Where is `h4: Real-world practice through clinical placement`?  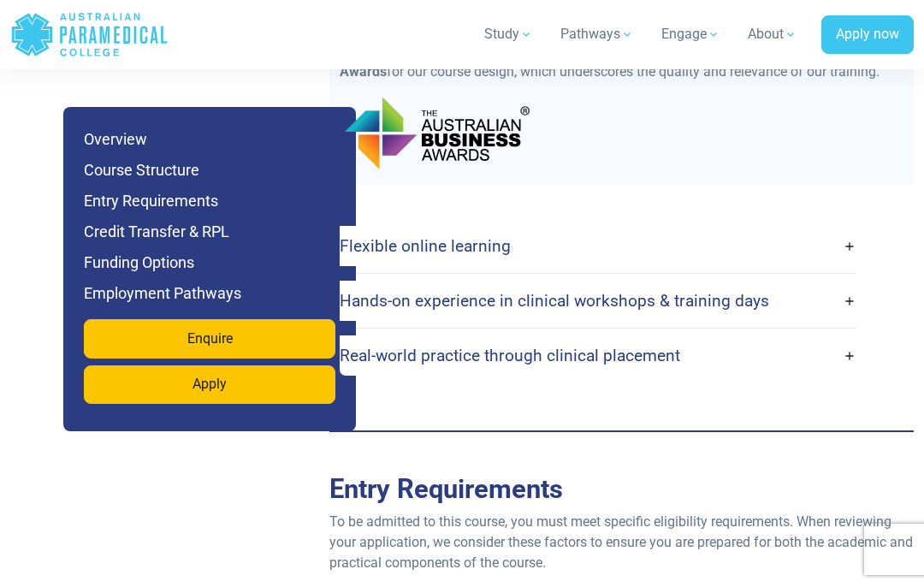
h4: Real-world practice through clinical placement is located at coordinates (510, 355).